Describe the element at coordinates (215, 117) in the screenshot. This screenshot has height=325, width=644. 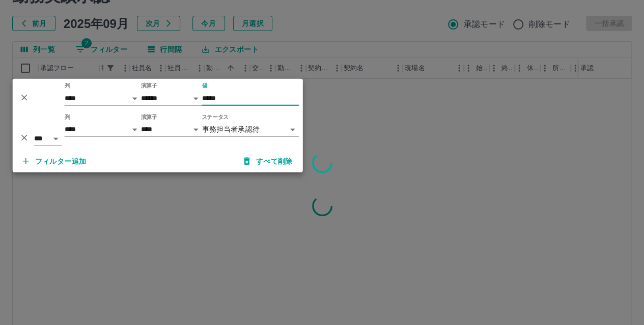
I see `label: ステータス` at that location.